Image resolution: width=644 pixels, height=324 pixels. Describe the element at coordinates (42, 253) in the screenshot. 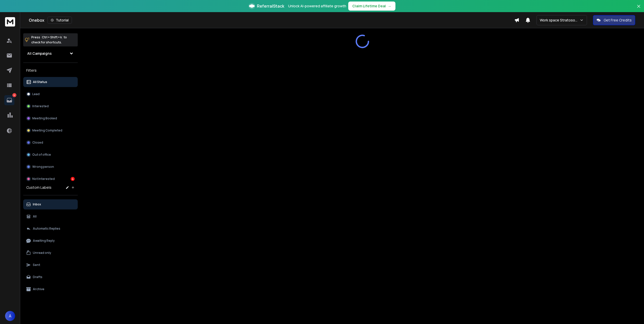

I see `p: Unread only` at that location.